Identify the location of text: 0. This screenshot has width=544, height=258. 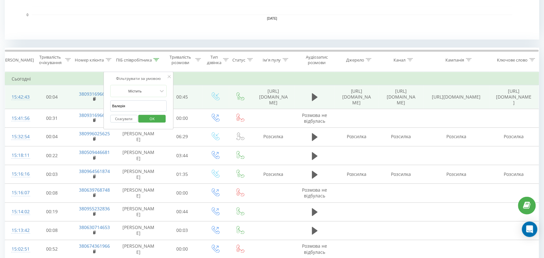
(27, 15).